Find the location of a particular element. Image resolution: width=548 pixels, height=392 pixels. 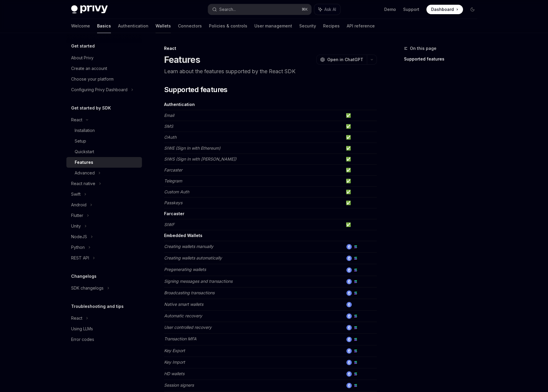

div: Android is located at coordinates (79, 205).